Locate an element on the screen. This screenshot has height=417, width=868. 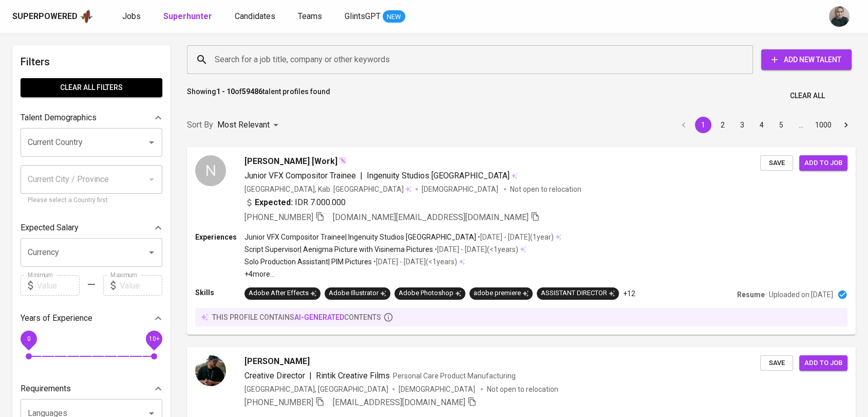
div: Superpowered is located at coordinates (45, 16).